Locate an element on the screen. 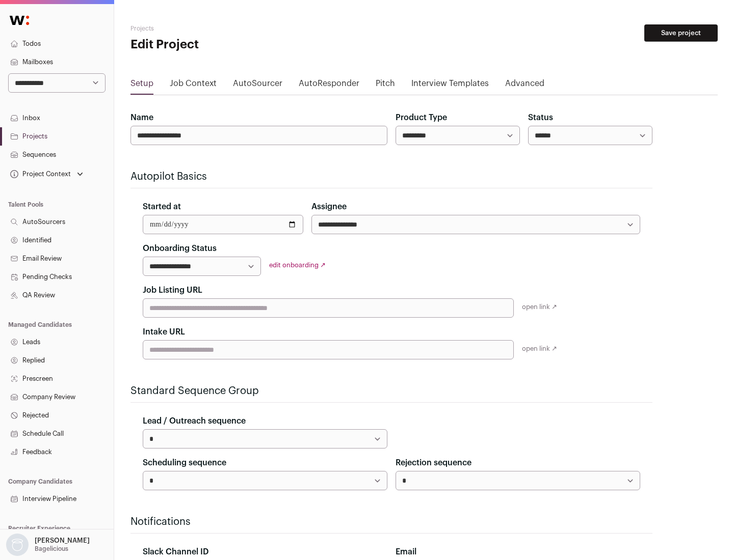  p: Bagelicious is located at coordinates (51, 550).